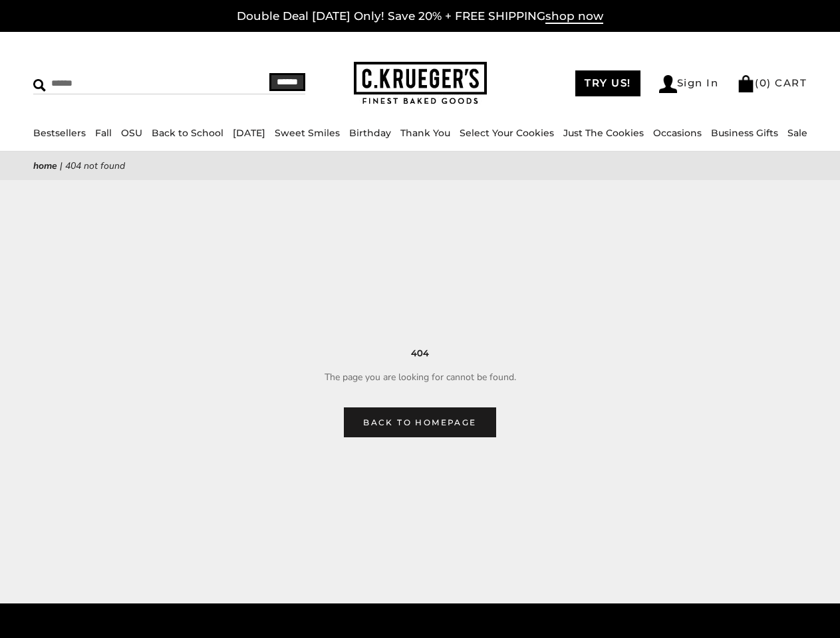 The image size is (840, 638). Describe the element at coordinates (419, 377) in the screenshot. I see `p: The page you are looking for cannot be found.` at that location.